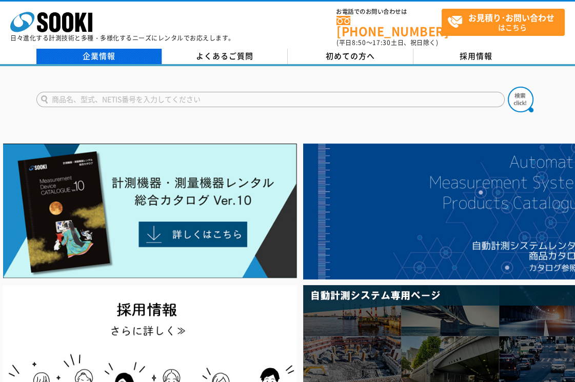 This screenshot has width=575, height=382. Describe the element at coordinates (521, 99) in the screenshot. I see `img: btn_search.png` at that location.